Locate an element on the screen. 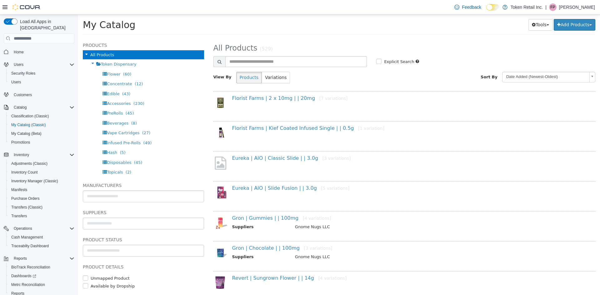  a: Cash Management is located at coordinates (27, 237).